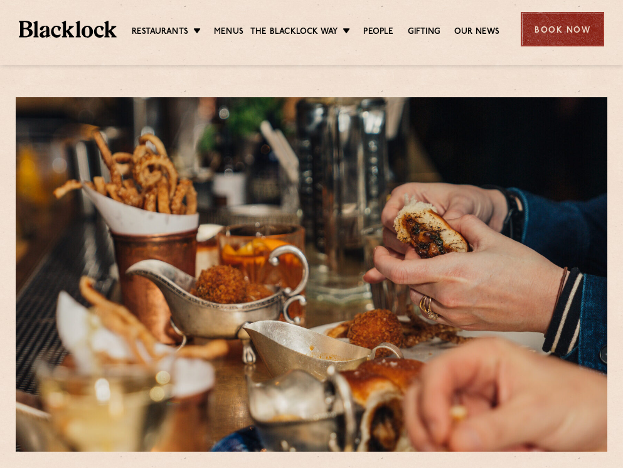  I want to click on div: Book Now, so click(562, 29).